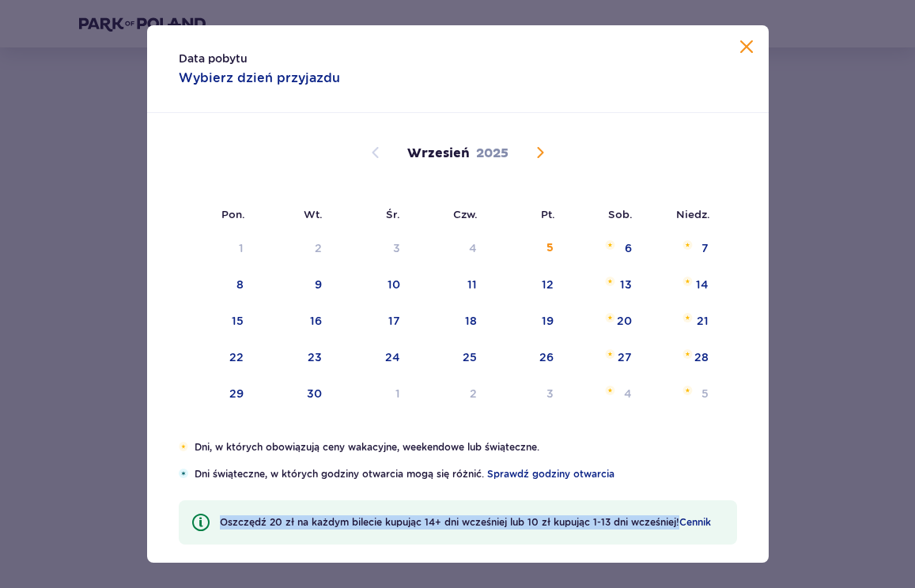 The width and height of the screenshot is (915, 588). What do you see at coordinates (394, 321) in the screenshot?
I see `div: 17` at bounding box center [394, 321].